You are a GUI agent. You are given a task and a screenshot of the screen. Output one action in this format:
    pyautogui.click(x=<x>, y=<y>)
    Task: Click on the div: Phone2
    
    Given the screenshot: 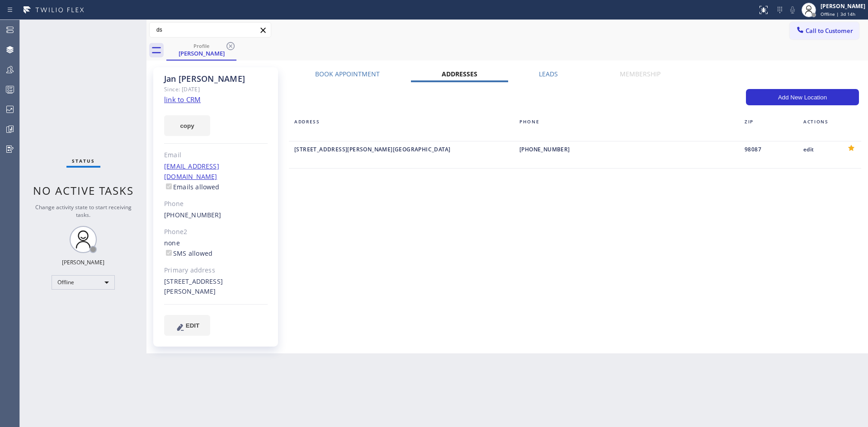 What is the action you would take?
    pyautogui.click(x=215, y=232)
    